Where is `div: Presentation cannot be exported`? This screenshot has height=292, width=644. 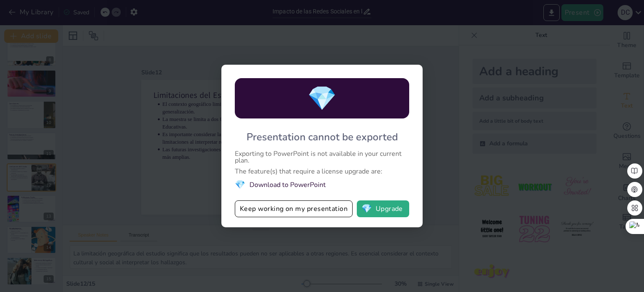 div: Presentation cannot be exported is located at coordinates (322, 137).